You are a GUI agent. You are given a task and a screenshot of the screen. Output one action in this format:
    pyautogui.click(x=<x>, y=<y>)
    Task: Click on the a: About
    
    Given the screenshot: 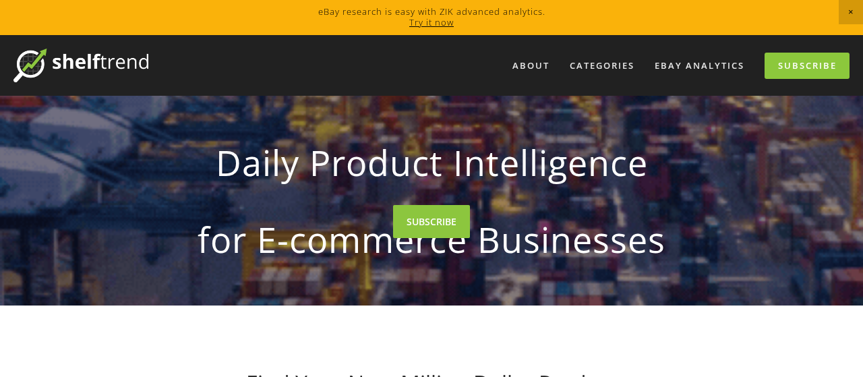 What is the action you would take?
    pyautogui.click(x=531, y=65)
    